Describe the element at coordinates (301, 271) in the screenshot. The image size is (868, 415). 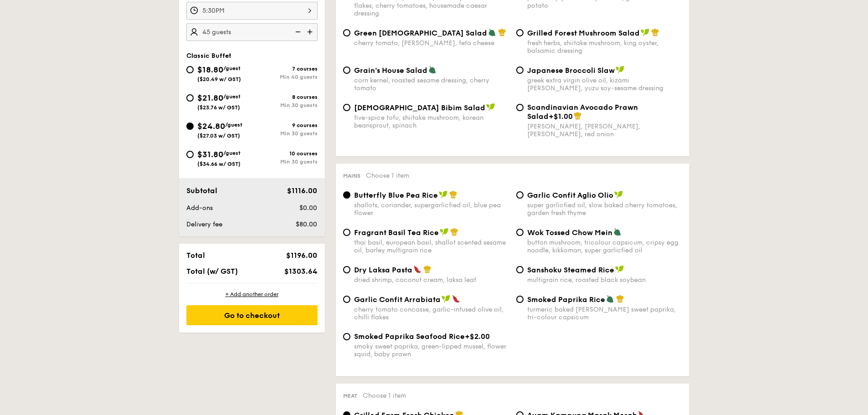
I see `span: $1303.64` at that location.